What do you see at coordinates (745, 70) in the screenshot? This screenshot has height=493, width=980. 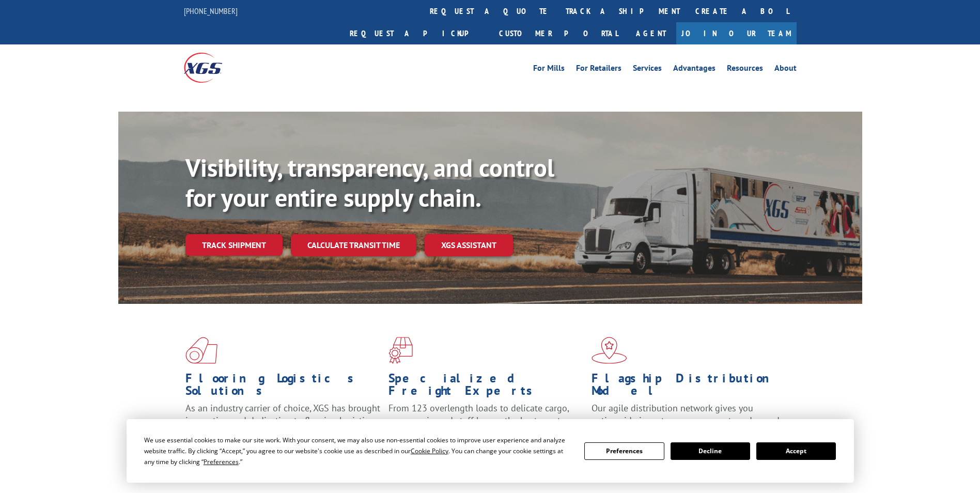 I see `a: Resources` at bounding box center [745, 70].